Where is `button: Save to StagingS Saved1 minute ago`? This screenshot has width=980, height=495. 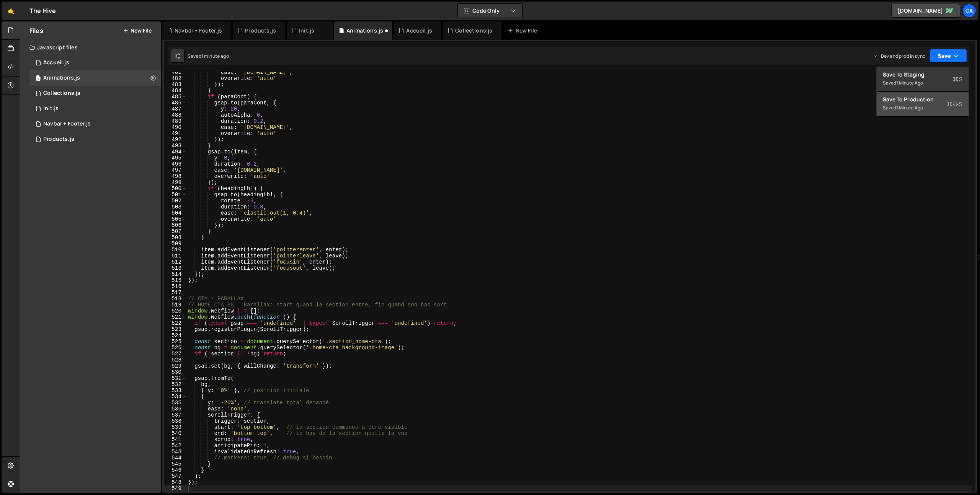
button: Save to StagingS Saved1 minute ago is located at coordinates (923, 79).